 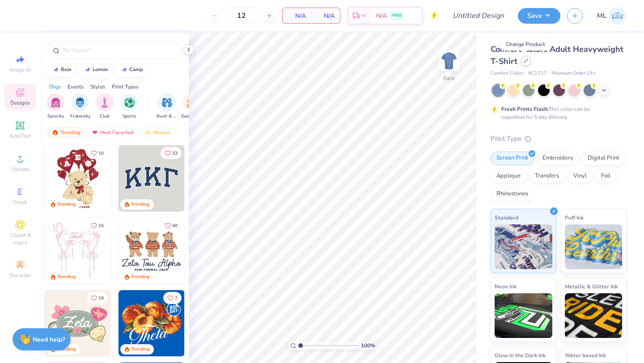 What do you see at coordinates (509, 176) in the screenshot?
I see `div: Applique` at bounding box center [509, 176].